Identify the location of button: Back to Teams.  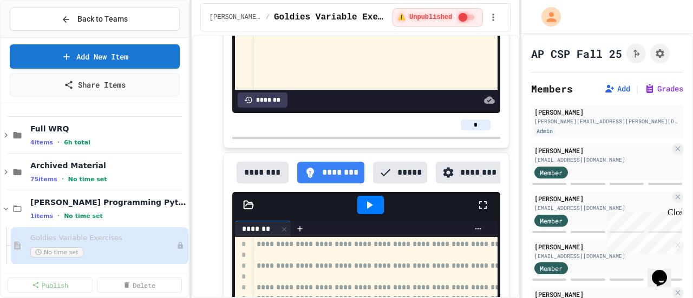
(95, 19).